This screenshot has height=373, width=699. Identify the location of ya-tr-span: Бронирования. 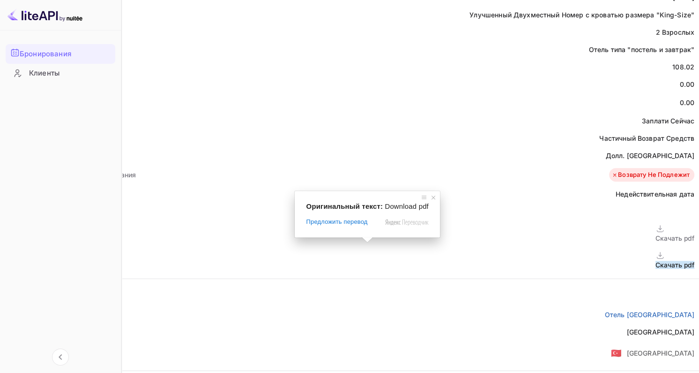
(45, 54).